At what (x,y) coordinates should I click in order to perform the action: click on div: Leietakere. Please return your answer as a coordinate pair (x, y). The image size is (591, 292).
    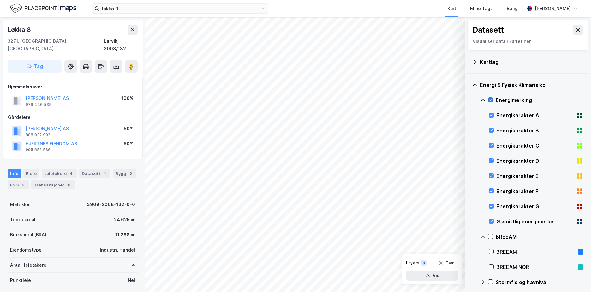
    Looking at the image, I should click on (59, 173).